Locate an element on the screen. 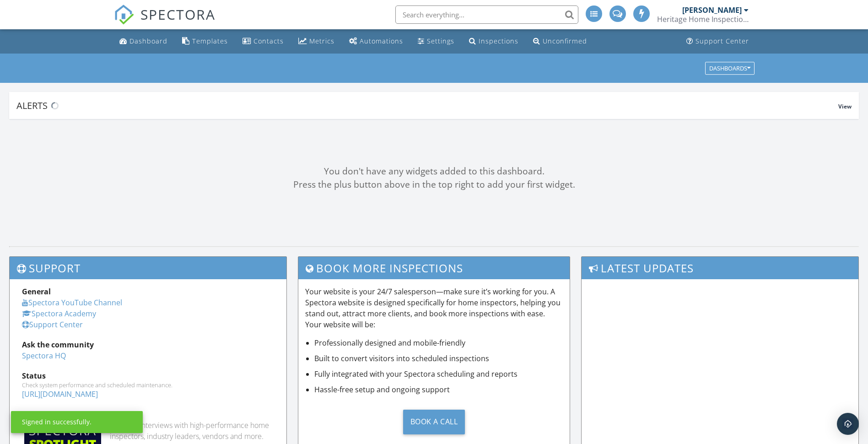 The width and height of the screenshot is (868, 444). a: Metrics is located at coordinates (317, 41).